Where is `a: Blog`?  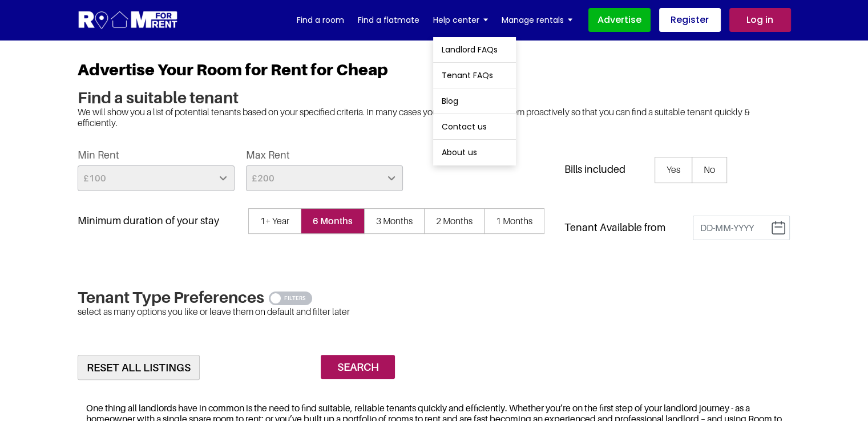 a: Blog is located at coordinates (474, 101).